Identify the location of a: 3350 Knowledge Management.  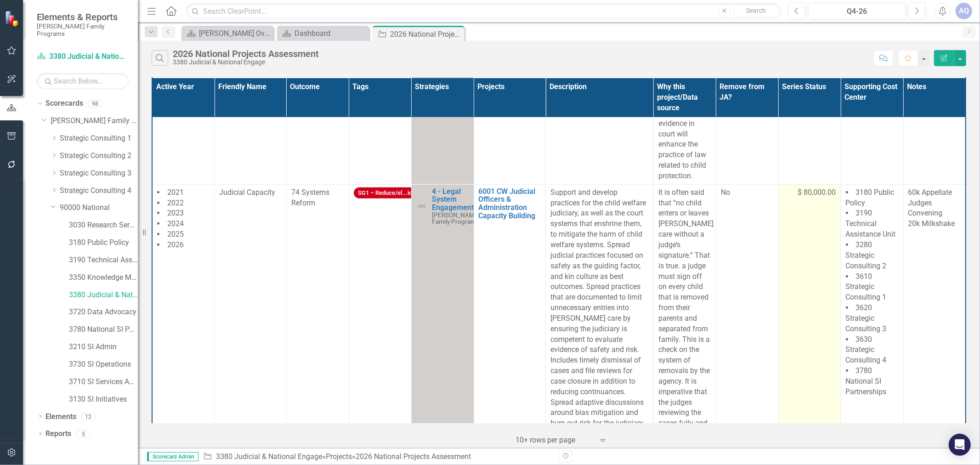
(104, 277).